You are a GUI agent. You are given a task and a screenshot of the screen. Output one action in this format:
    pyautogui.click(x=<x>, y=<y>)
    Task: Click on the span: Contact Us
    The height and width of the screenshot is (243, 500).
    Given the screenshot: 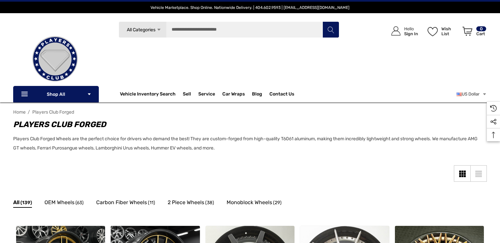 What is the action you would take?
    pyautogui.click(x=282, y=95)
    